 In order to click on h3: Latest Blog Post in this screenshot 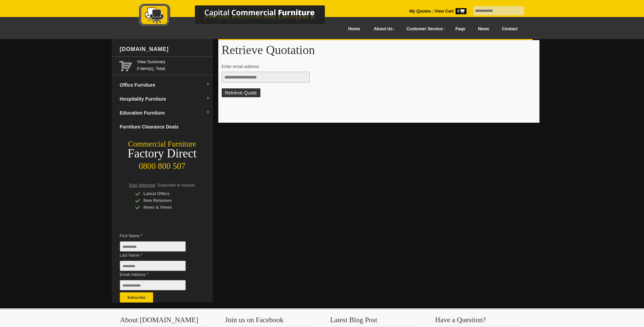, I will do `click(375, 321)`.